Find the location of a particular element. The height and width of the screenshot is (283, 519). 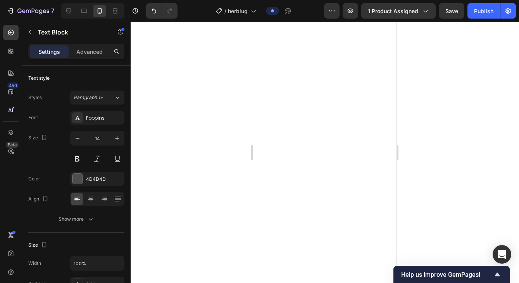

button: Publish is located at coordinates (484, 11).